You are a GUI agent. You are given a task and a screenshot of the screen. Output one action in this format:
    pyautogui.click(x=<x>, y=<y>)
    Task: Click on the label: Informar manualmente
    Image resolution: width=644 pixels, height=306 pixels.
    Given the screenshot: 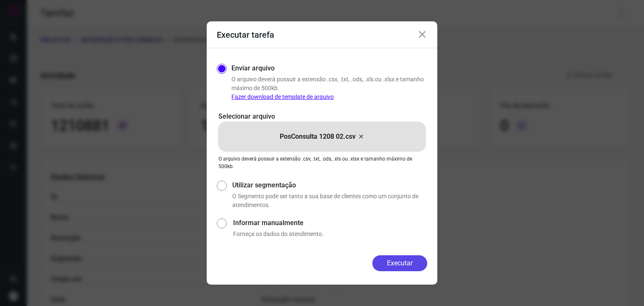 What is the action you would take?
    pyautogui.click(x=330, y=223)
    